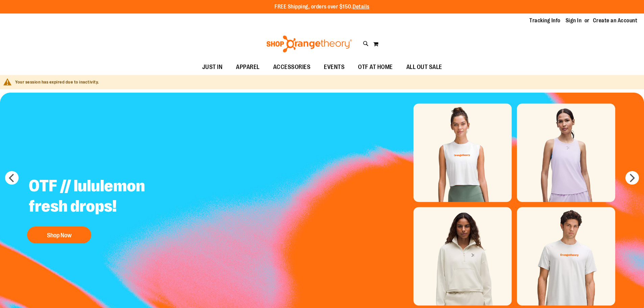 Image resolution: width=644 pixels, height=308 pixels. I want to click on h2: OTF // lululemon fresh drops!, so click(108, 197).